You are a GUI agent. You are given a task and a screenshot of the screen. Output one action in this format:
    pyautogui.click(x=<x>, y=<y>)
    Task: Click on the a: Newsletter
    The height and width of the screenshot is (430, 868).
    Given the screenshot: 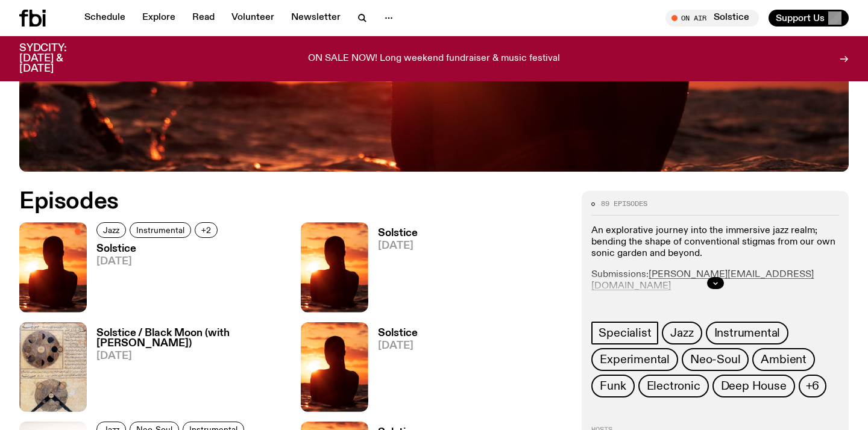 What is the action you would take?
    pyautogui.click(x=316, y=18)
    